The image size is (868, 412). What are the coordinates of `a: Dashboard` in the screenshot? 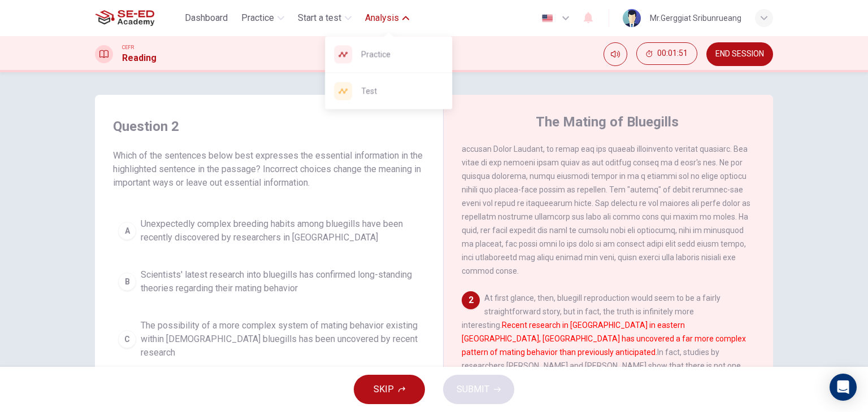 It's located at (206, 18).